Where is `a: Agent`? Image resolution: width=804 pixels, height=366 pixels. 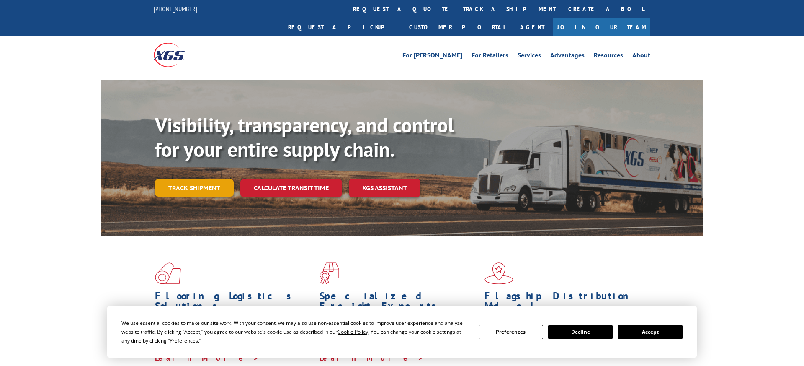 a: Agent is located at coordinates (532, 27).